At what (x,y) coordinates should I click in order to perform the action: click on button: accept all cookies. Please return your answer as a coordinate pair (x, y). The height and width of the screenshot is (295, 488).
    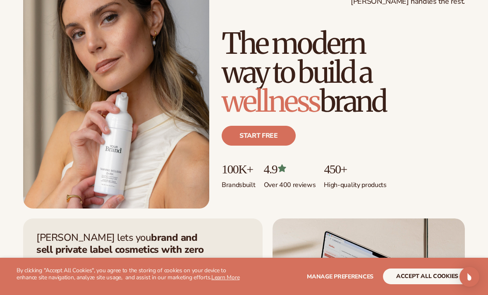
    Looking at the image, I should click on (427, 276).